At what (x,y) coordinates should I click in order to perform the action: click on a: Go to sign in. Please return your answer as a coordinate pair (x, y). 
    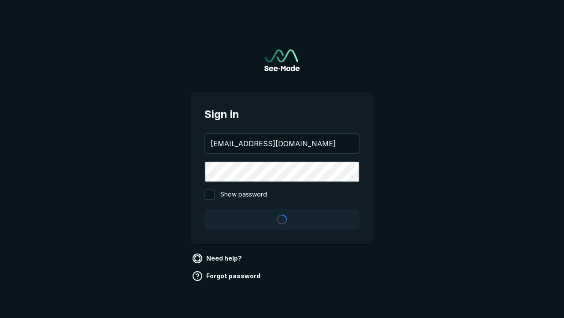
    Looking at the image, I should click on (282, 60).